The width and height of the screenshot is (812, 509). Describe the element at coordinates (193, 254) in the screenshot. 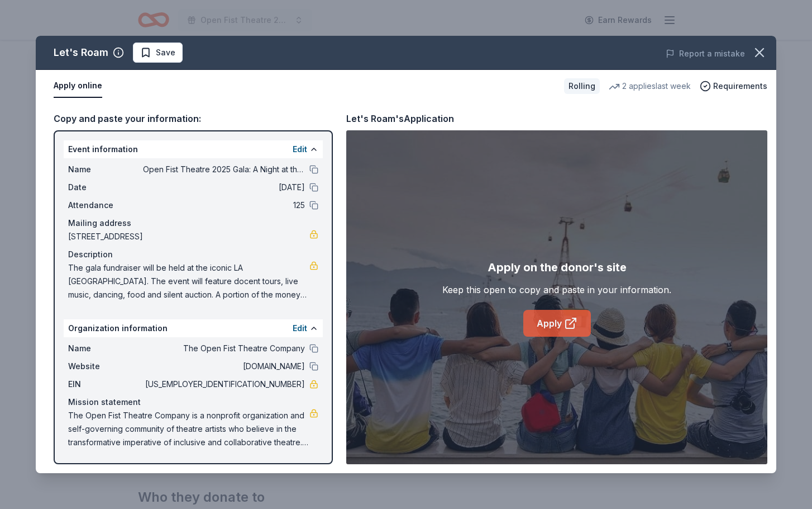

I see `div: Description` at that location.